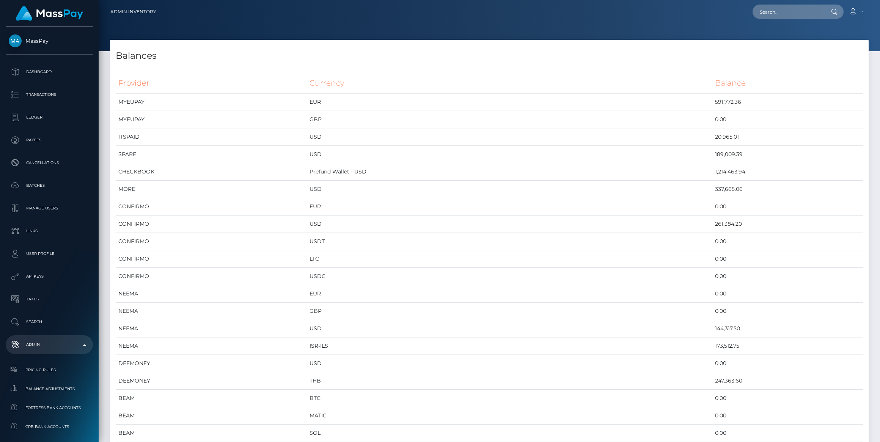 The width and height of the screenshot is (880, 442). Describe the element at coordinates (49, 389) in the screenshot. I see `span: Balance Adjustments` at that location.